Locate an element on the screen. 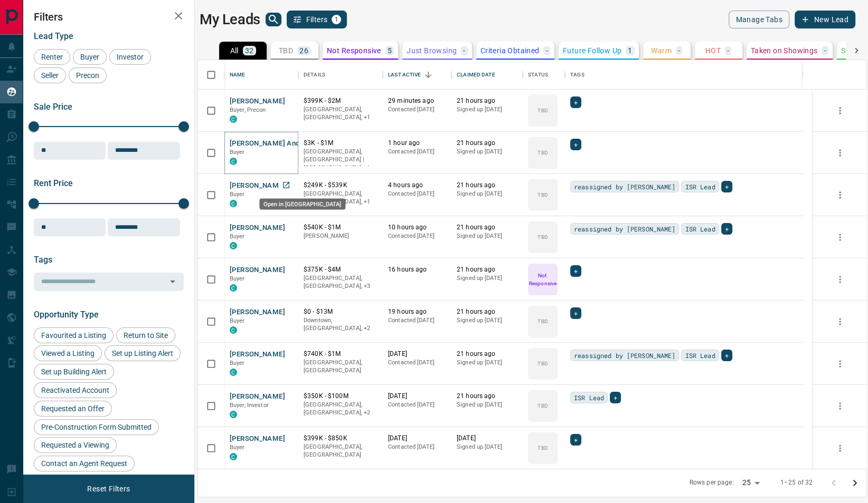  p: Just Browsing is located at coordinates (431, 51).